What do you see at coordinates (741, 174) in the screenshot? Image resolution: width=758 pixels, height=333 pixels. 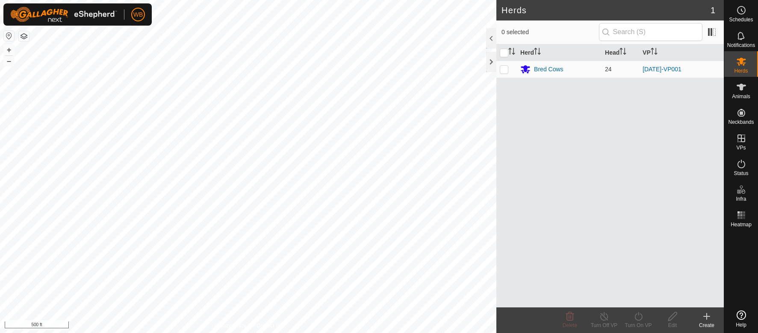 I see `span: Status` at bounding box center [741, 174].